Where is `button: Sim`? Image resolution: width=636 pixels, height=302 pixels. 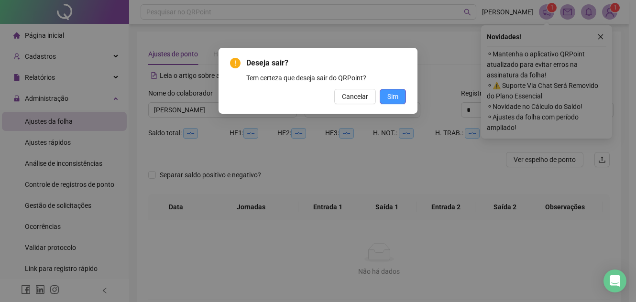
button: Sim is located at coordinates (393, 97).